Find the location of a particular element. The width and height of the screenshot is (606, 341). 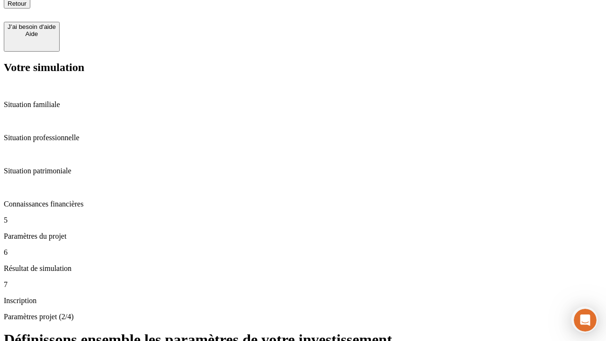

p: Inscription is located at coordinates (303, 301).